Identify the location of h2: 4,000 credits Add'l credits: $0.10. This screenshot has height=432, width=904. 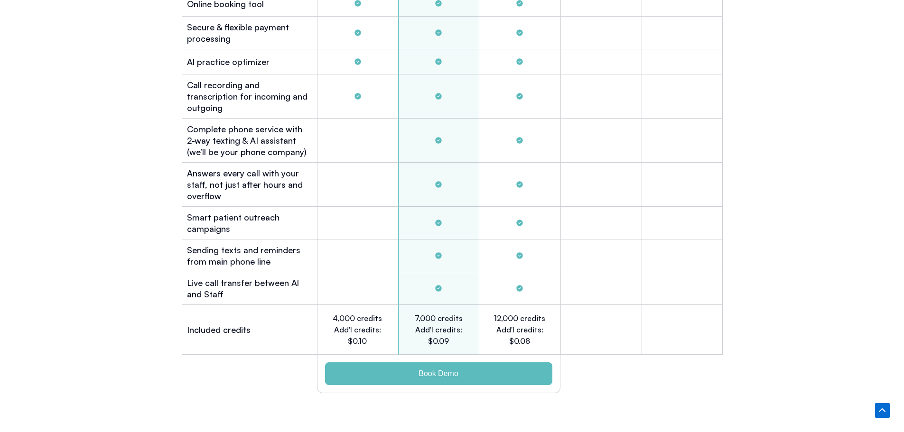
(357, 330).